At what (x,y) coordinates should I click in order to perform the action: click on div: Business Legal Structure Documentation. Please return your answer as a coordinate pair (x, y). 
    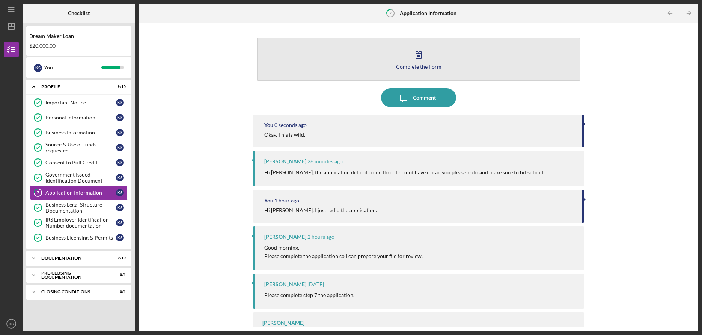
    Looking at the image, I should click on (81, 207).